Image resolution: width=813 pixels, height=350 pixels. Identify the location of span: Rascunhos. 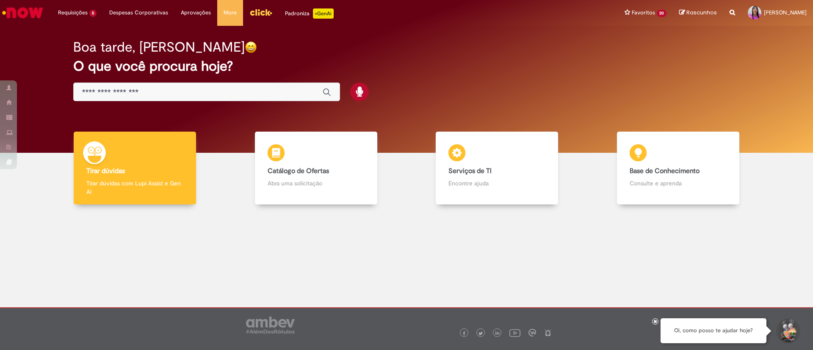
(702, 12).